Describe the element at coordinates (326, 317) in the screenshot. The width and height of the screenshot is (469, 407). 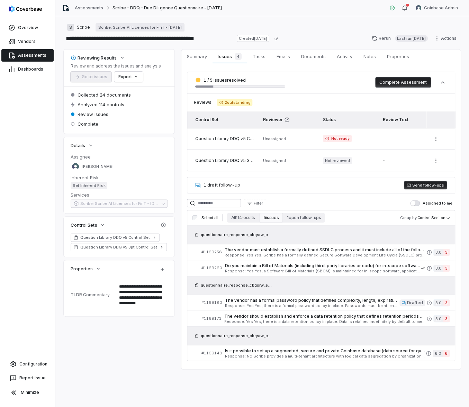
I see `span: The vendor should establish and enforce a data retention policy that defines retention periods ba...` at that location.